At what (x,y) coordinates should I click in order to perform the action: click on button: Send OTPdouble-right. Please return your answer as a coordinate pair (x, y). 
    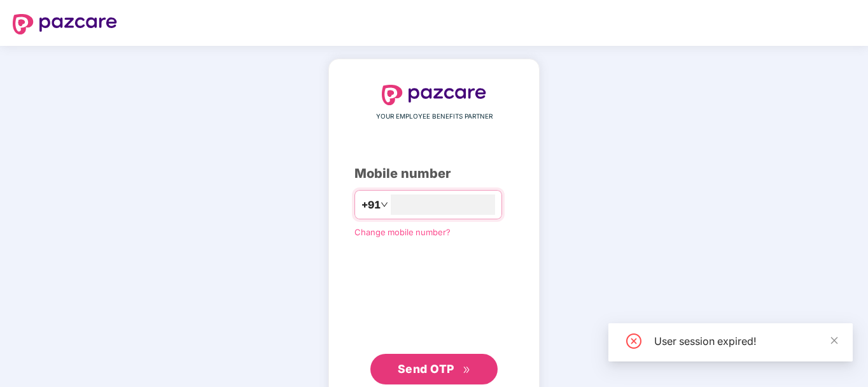
    Looking at the image, I should click on (434, 368).